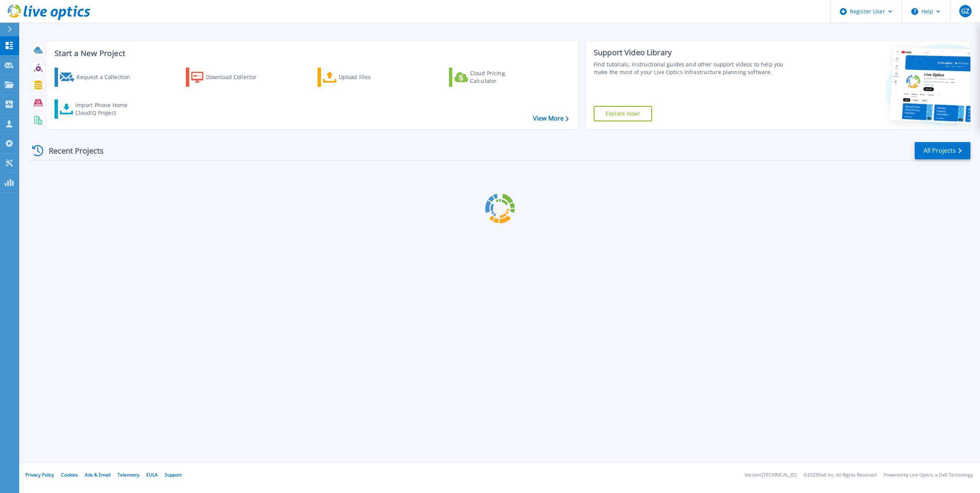 This screenshot has height=493, width=980. I want to click on h3: Start a New Project, so click(312, 53).